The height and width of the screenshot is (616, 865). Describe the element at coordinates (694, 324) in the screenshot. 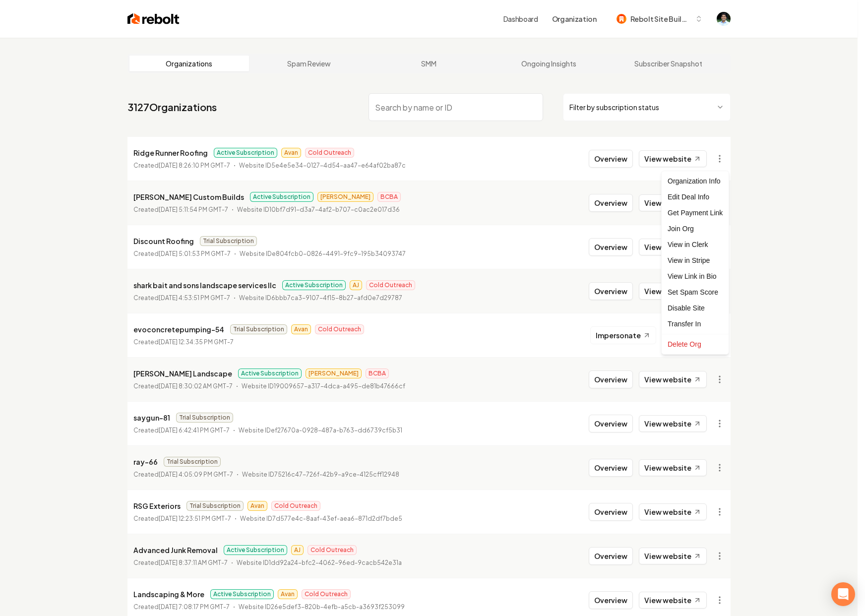

I see `div: Transfer In` at that location.